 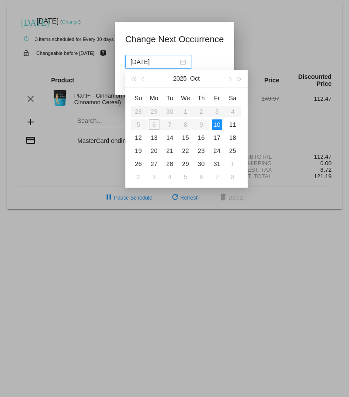 What do you see at coordinates (170, 177) in the screenshot?
I see `td: 11/4/2025` at bounding box center [170, 177].